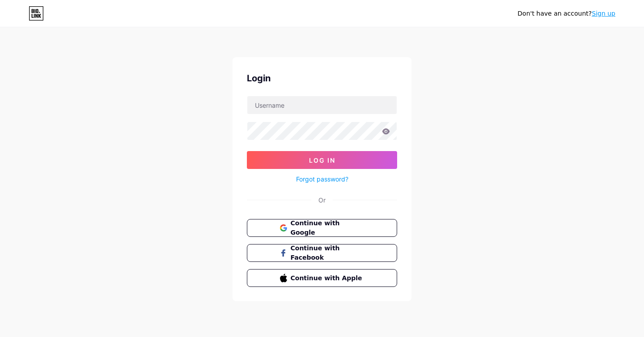 This screenshot has height=337, width=644. Describe the element at coordinates (328, 253) in the screenshot. I see `span: Continue with Facebook` at that location.